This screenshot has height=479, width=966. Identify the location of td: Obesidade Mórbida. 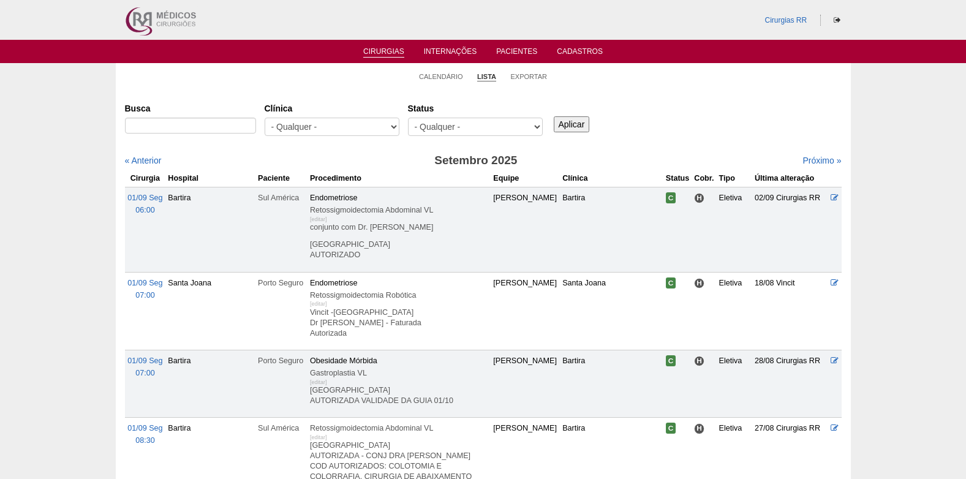
(399, 384).